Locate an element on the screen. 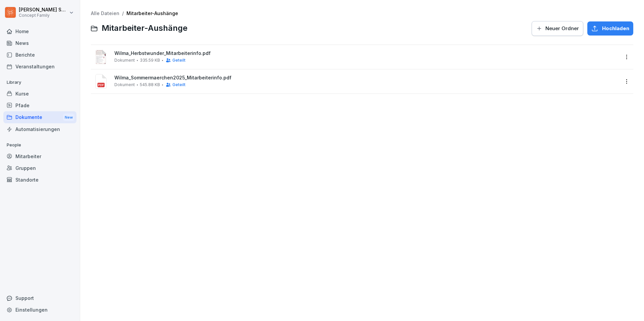 This screenshot has width=644, height=321. a: DokumenteNew is located at coordinates (40, 117).